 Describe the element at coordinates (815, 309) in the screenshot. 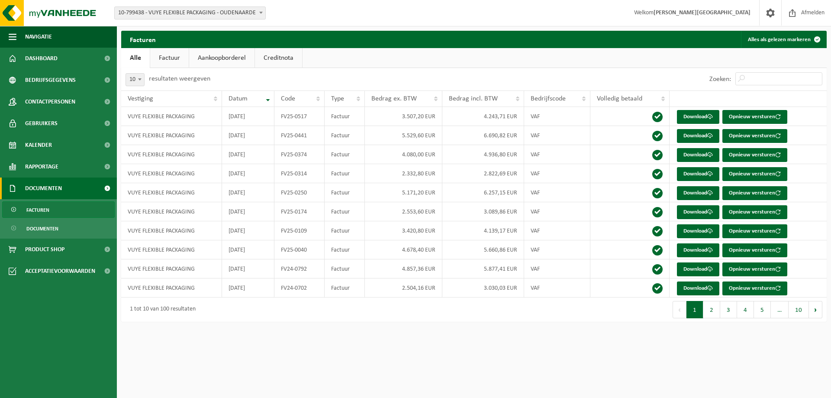

I see `button: Next` at that location.